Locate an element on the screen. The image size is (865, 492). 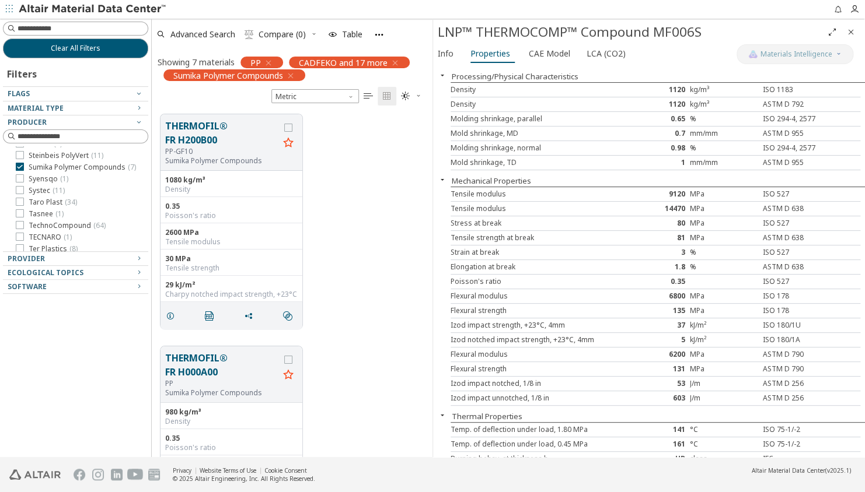
span: ( 1 ) is located at coordinates (68, 237).